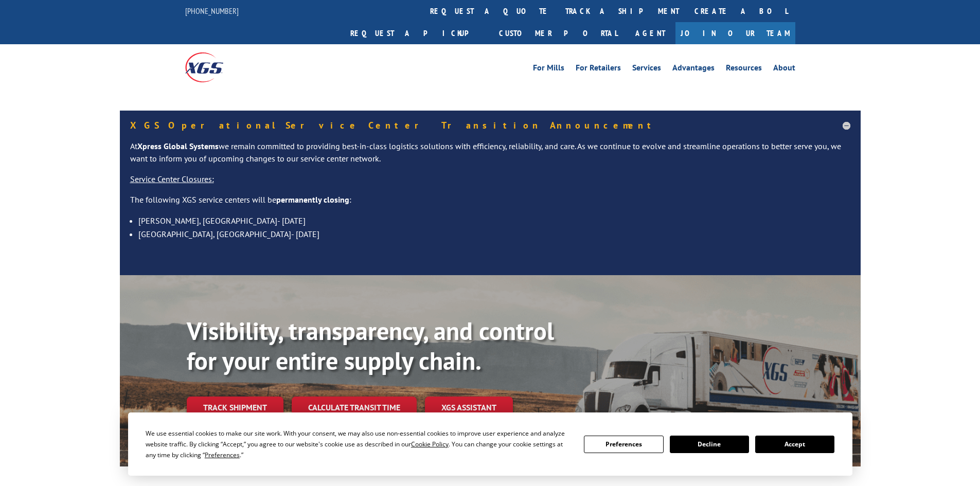 Image resolution: width=980 pixels, height=486 pixels. Describe the element at coordinates (359, 444) in the screenshot. I see `div: We use essential cookies to make our site work. With your consent, we may also use non-essential ...` at that location.